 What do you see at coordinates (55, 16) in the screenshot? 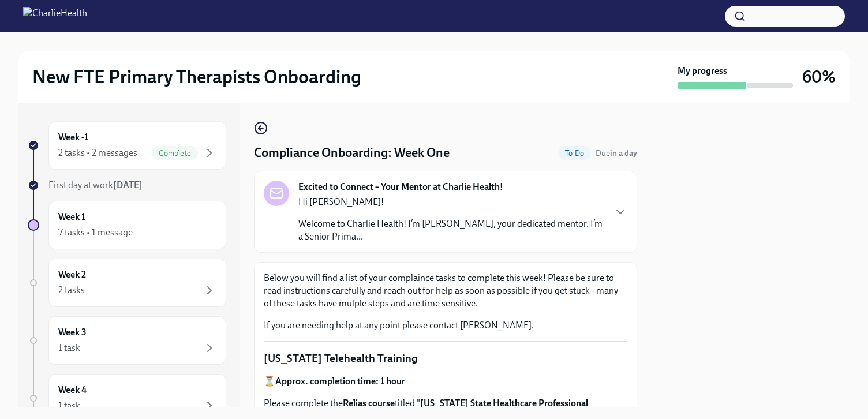
I see `img: CharlieHealth` at bounding box center [55, 16].